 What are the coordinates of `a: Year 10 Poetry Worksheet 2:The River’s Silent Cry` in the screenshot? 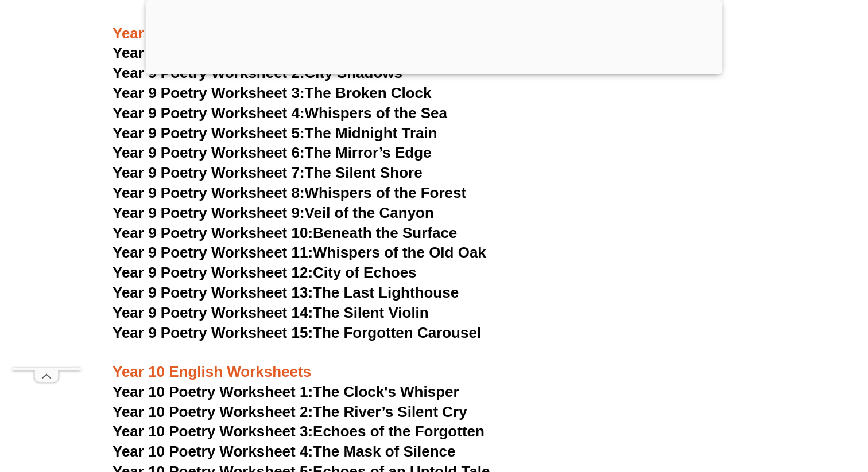 It's located at (290, 412).